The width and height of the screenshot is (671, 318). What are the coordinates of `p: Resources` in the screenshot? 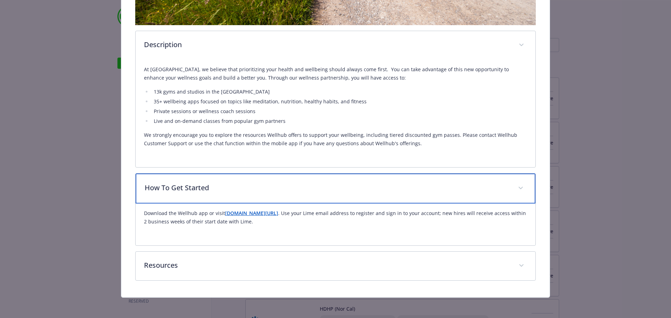 It's located at (327, 266).